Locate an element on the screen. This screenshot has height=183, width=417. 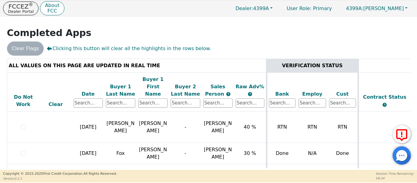
strong: Completed Apps is located at coordinates (49, 33).